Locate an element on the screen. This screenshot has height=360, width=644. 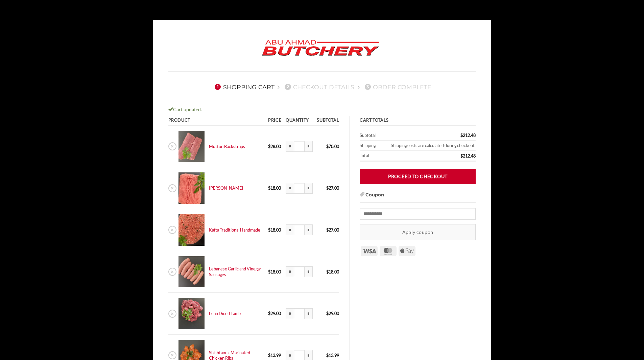
h3: Coupon is located at coordinates (417, 197).